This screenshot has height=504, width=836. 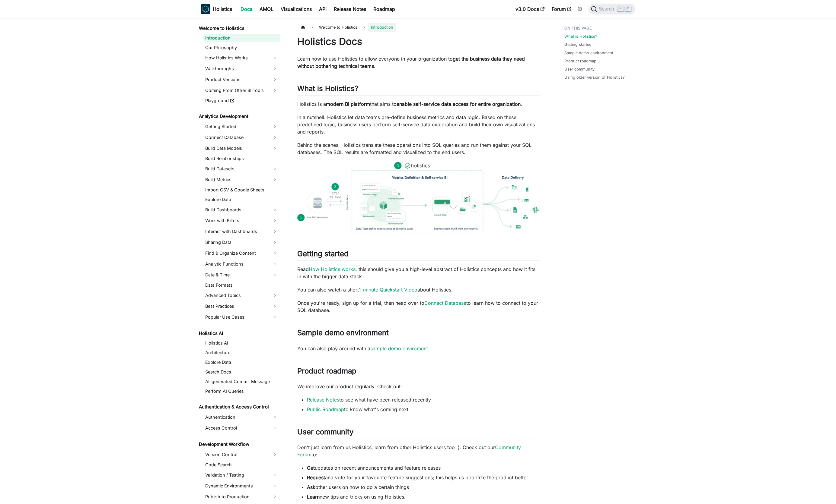 What do you see at coordinates (241, 90) in the screenshot?
I see `a: Coming From Other BI Tools` at bounding box center [241, 90].